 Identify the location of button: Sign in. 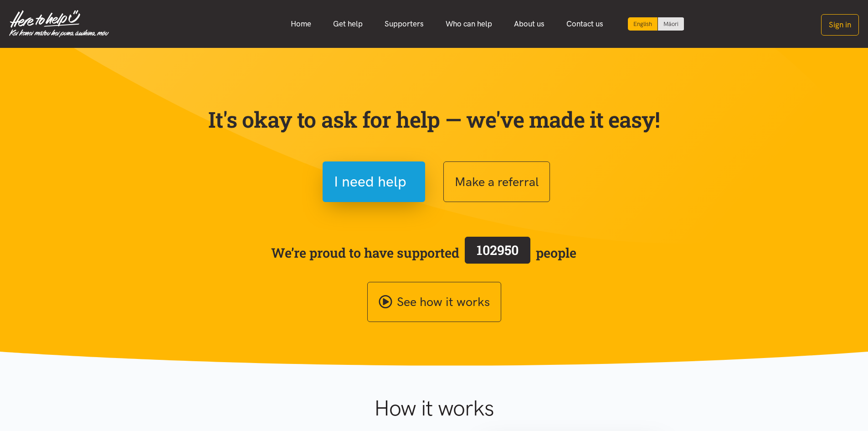
(840, 25).